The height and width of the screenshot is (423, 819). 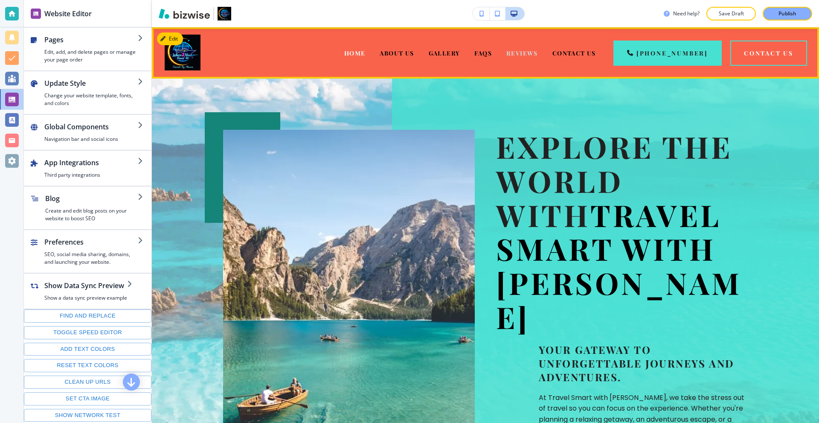 What do you see at coordinates (87, 382) in the screenshot?
I see `button: Clean up URLs` at bounding box center [87, 382].